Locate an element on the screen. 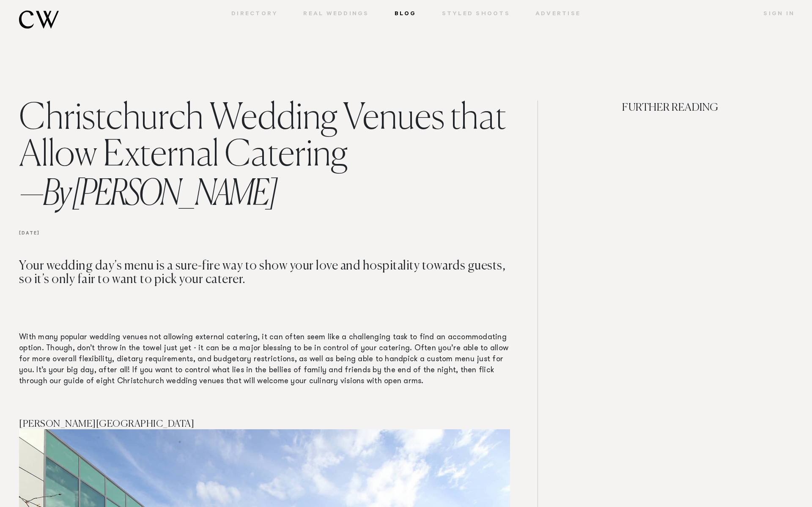  a: Blog is located at coordinates (406, 14).